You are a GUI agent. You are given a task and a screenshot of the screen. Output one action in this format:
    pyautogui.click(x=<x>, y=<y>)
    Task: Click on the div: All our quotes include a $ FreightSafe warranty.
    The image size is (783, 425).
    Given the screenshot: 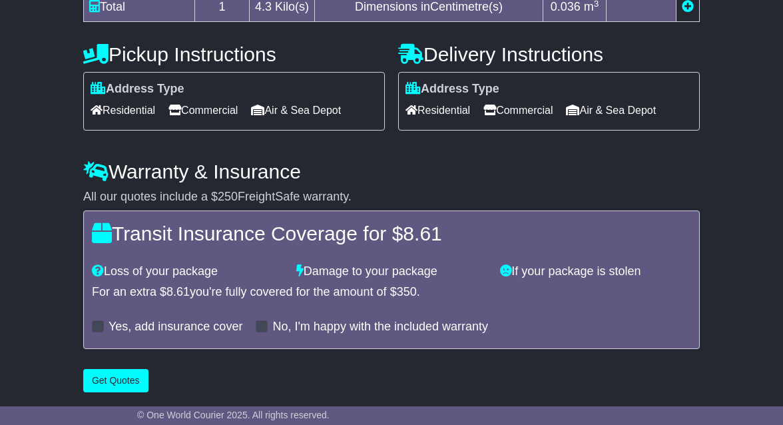 What is the action you would take?
    pyautogui.click(x=392, y=197)
    